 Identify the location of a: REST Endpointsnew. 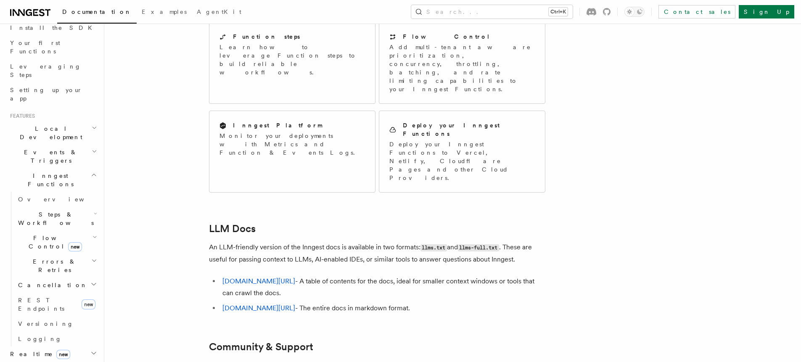
(57, 304).